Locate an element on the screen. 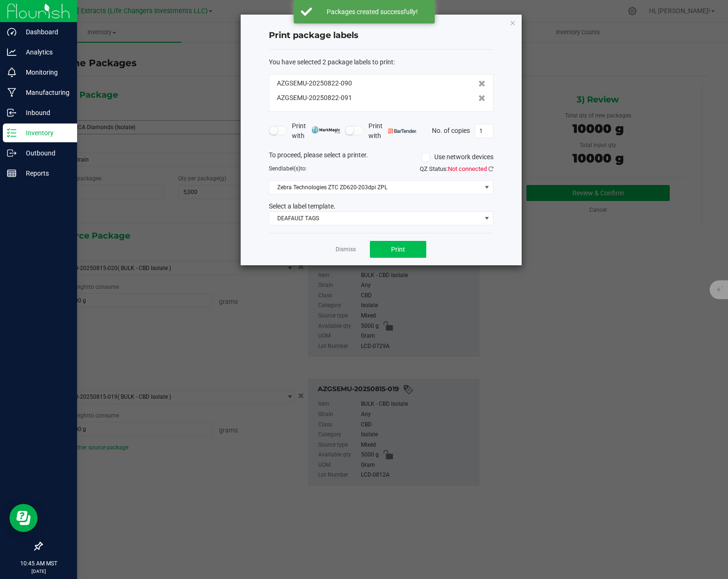  span: QZ Status: is located at coordinates (456, 169).